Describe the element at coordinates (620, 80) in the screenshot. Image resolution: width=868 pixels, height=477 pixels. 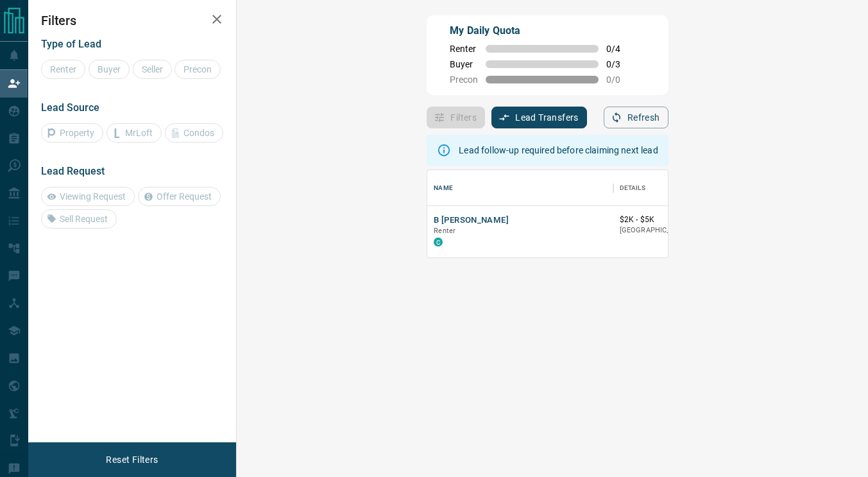
I see `span: 0 / 0` at that location.